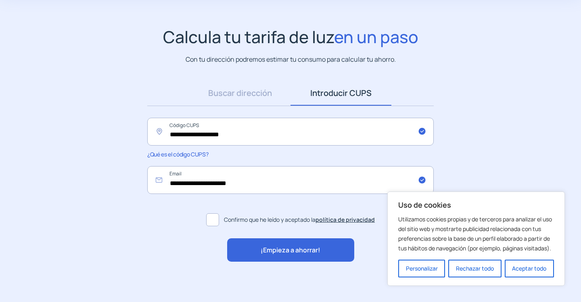 This screenshot has width=581, height=302. Describe the element at coordinates (376, 37) in the screenshot. I see `span: en un paso` at that location.